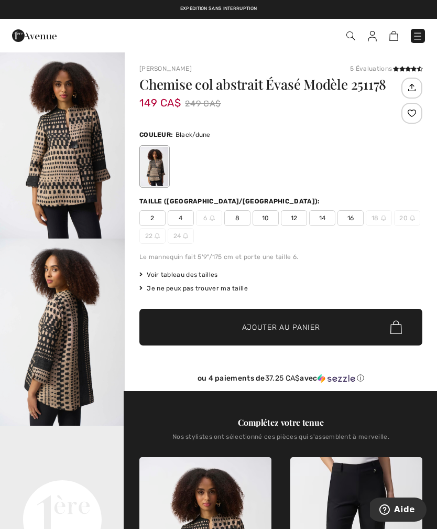 This screenshot has height=529, width=437. I want to click on button: Ajouter au panier, so click(281, 327).